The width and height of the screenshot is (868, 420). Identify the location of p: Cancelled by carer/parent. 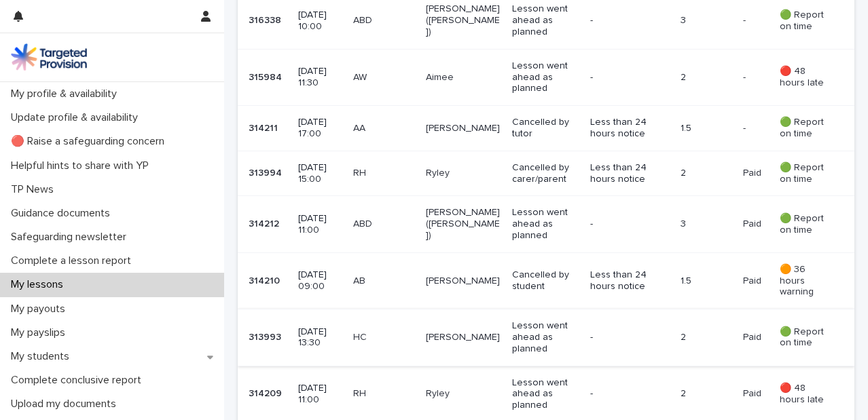
(545, 174).